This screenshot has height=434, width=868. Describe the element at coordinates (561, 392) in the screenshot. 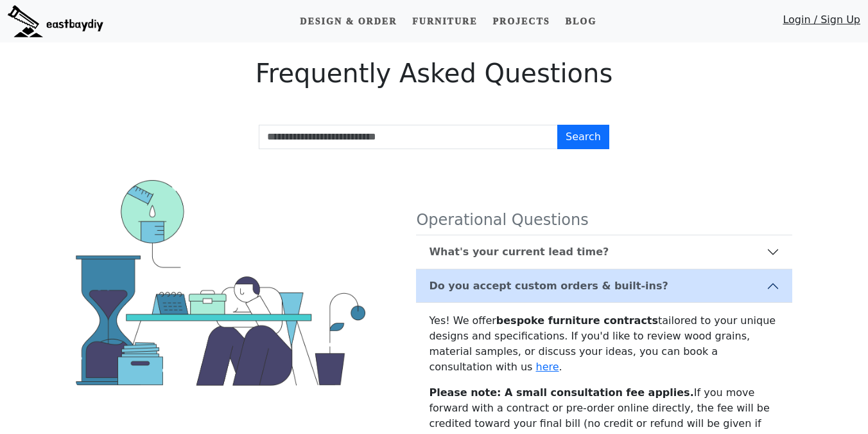

I see `b: Please note: A small consultation fee applies.` at that location.